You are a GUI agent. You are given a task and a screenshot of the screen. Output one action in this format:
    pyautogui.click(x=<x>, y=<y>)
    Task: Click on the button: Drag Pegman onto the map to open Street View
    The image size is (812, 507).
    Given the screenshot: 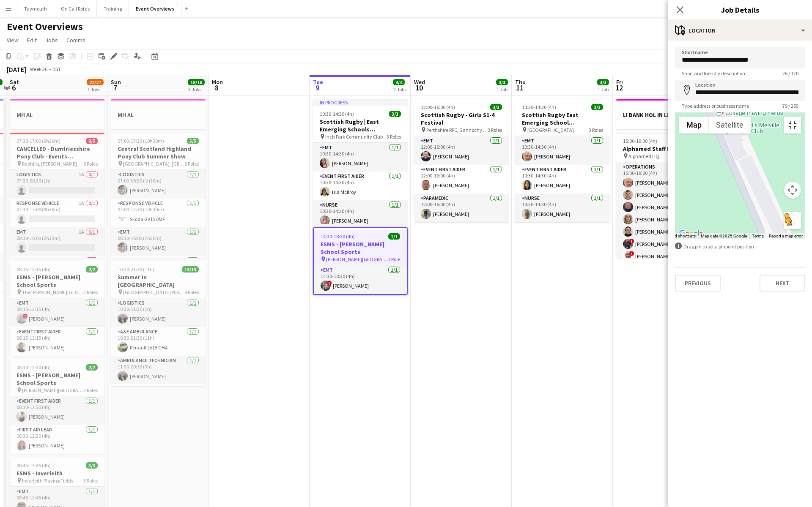 What is the action you would take?
    pyautogui.click(x=792, y=221)
    